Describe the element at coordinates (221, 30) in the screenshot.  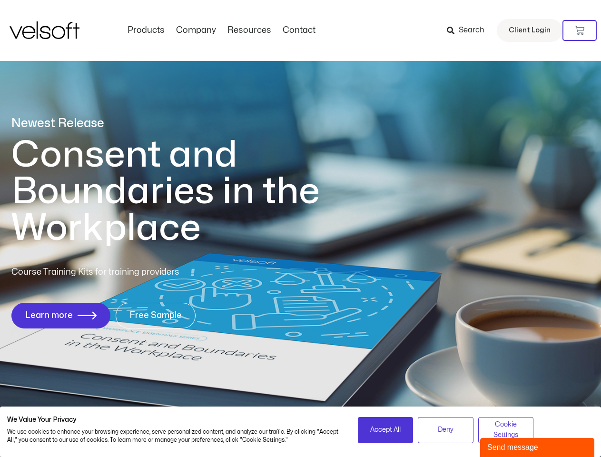
I see `nav: Menu` at that location.